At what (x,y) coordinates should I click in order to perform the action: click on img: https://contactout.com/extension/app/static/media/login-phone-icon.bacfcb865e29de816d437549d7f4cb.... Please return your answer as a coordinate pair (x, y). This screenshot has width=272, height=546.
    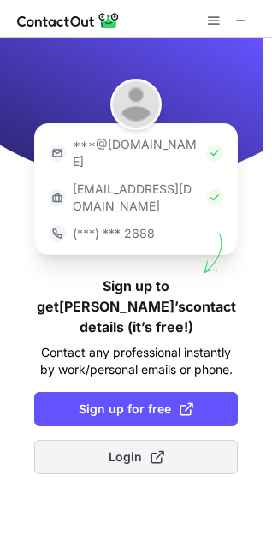
    Looking at the image, I should click on (57, 234).